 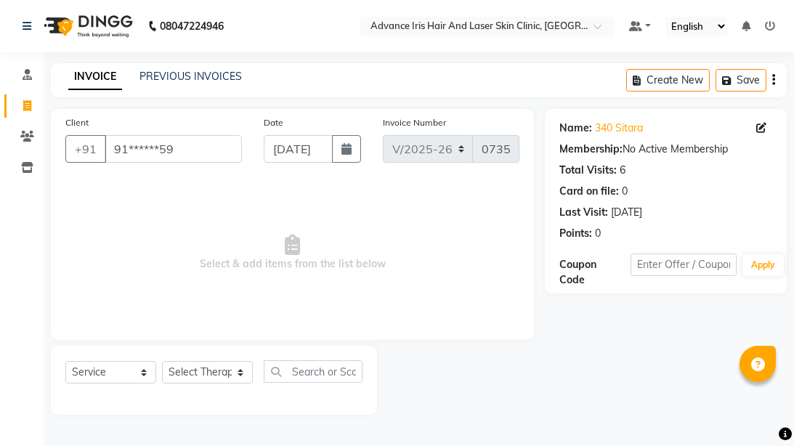 I want to click on div: Points:, so click(x=575, y=233).